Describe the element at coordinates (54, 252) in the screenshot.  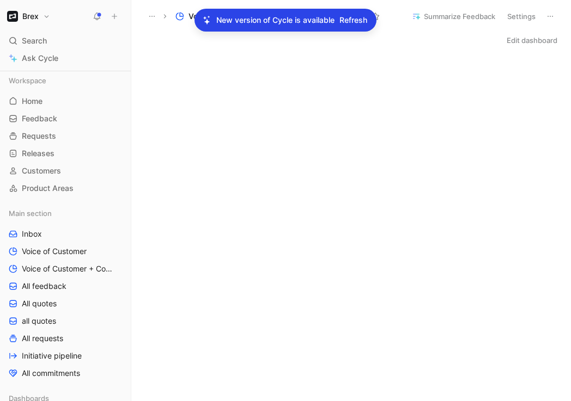
I see `span: Voice of Customer` at that location.